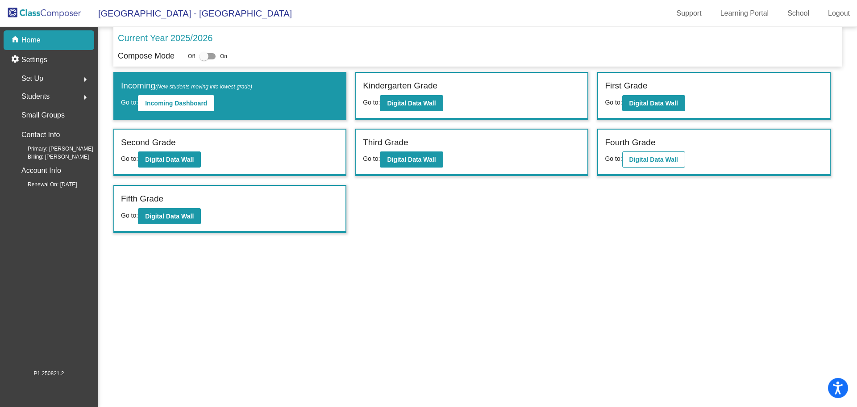 The height and width of the screenshot is (407, 857). Describe the element at coordinates (176, 103) in the screenshot. I see `b: Incoming Dashboard` at that location.